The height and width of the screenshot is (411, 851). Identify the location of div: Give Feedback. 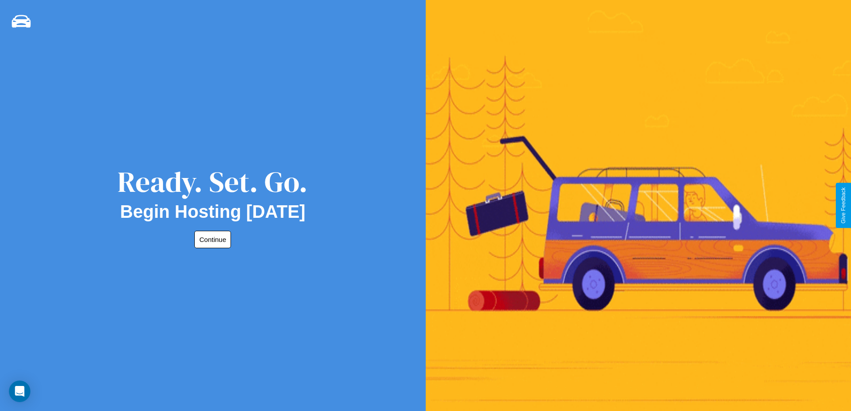
(843, 205).